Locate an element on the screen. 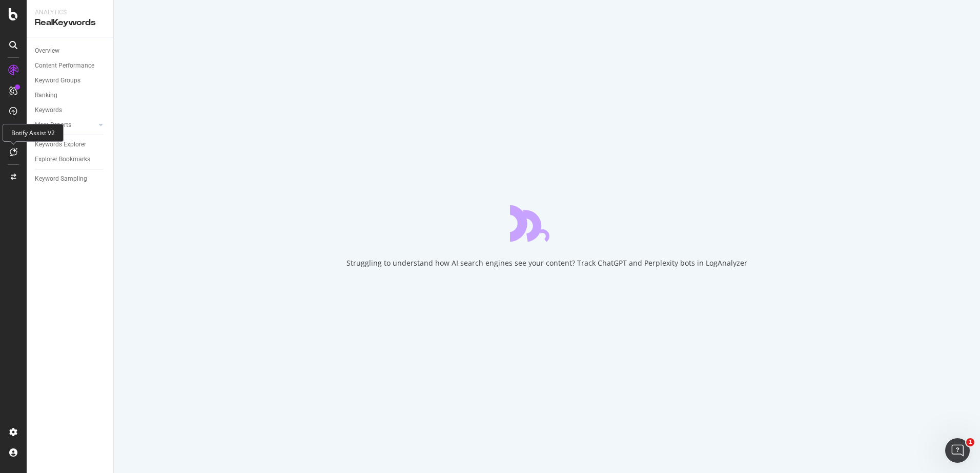  div: Ranking is located at coordinates (46, 95).